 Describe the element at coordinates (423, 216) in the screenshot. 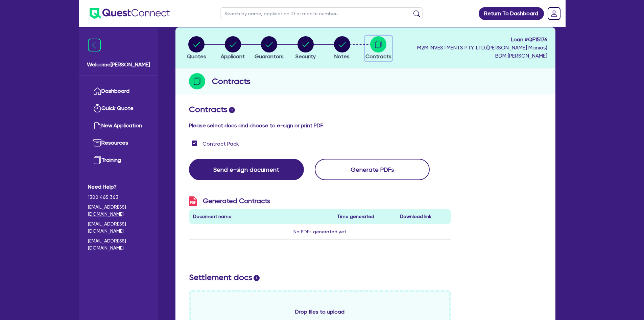

I see `th: Download link` at that location.